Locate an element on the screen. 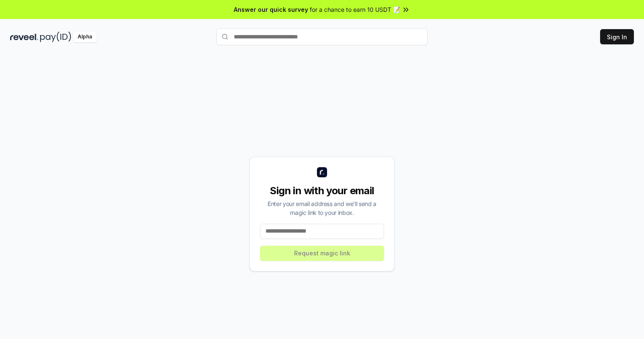 The width and height of the screenshot is (644, 339). div: Sign in with your email is located at coordinates (322, 190).